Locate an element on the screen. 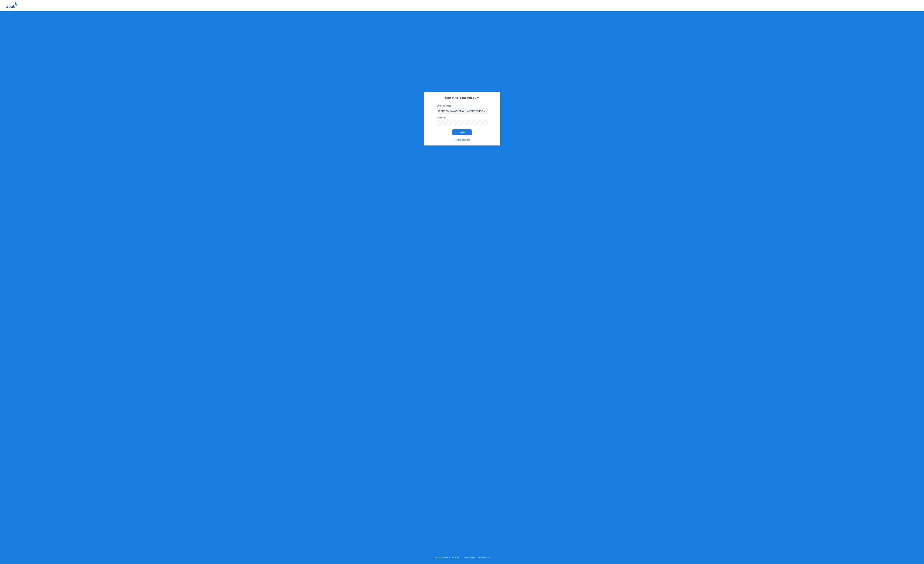 The width and height of the screenshot is (924, 564). span: Log In is located at coordinates (462, 133).